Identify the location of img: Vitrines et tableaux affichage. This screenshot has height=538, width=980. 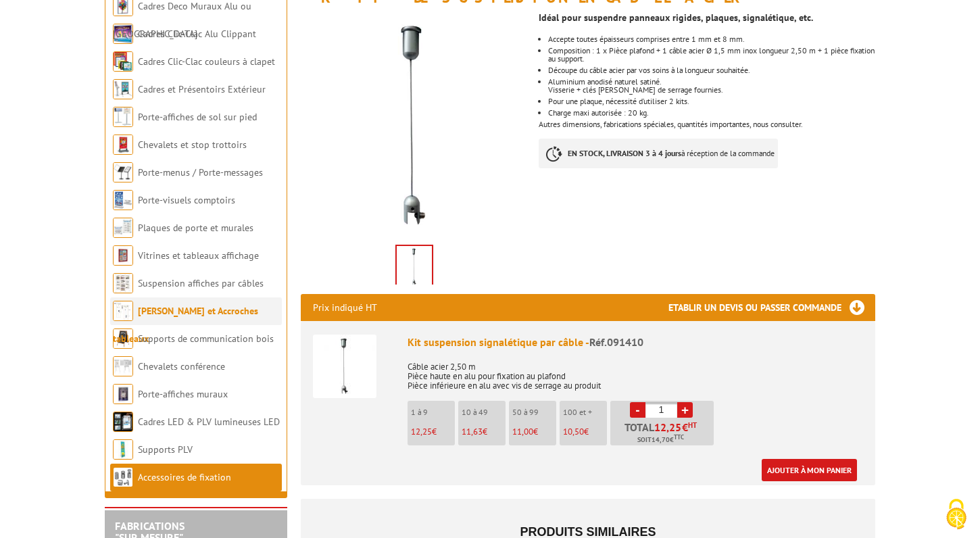
(123, 256).